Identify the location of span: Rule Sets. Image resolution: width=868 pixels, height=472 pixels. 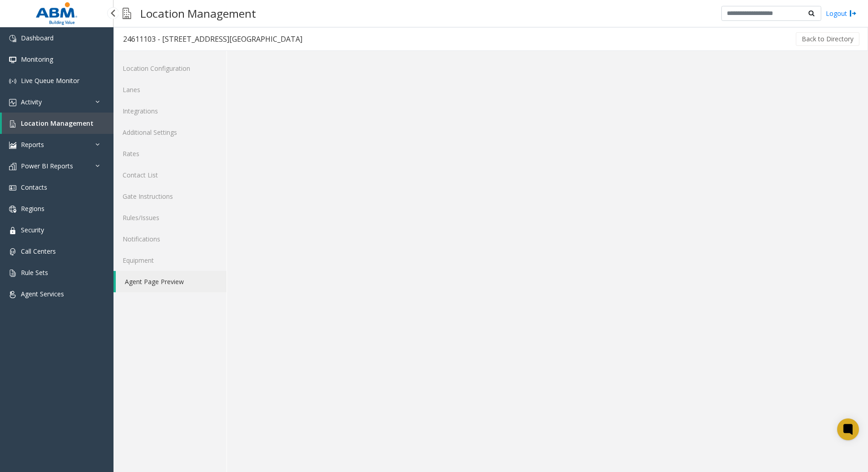
(34, 272).